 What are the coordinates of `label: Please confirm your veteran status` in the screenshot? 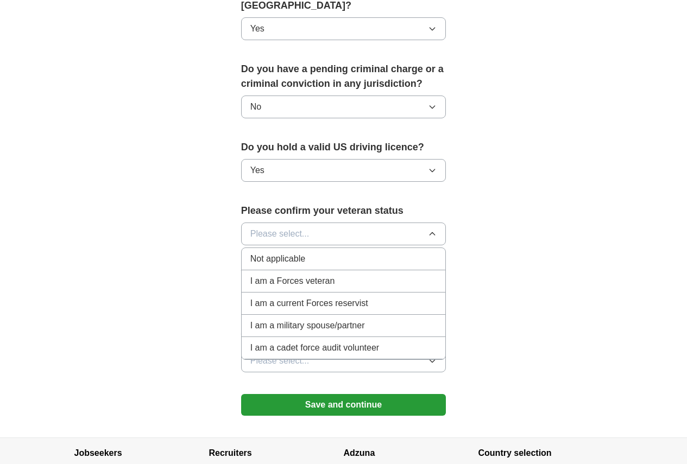 It's located at (344, 211).